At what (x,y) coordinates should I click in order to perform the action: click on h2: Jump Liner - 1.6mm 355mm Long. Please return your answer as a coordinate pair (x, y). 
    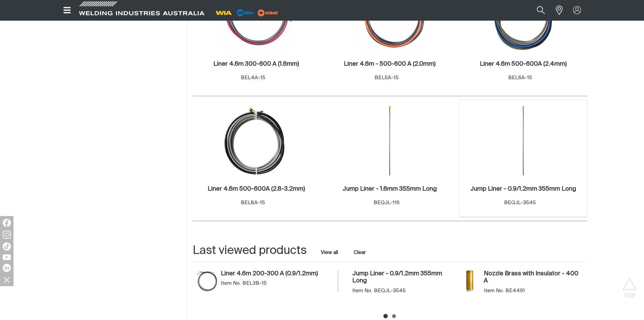
    Looking at the image, I should click on (389, 189).